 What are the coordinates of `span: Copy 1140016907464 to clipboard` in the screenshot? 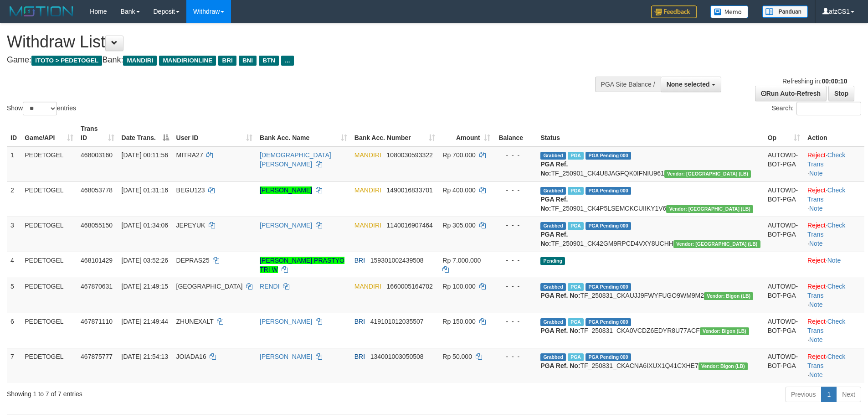 It's located at (410, 225).